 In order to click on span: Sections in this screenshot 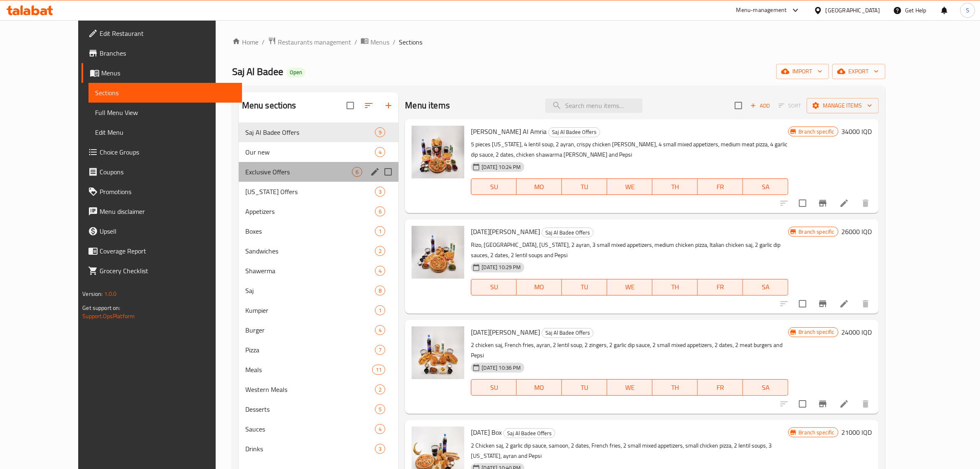, I will do `click(410, 42)`.